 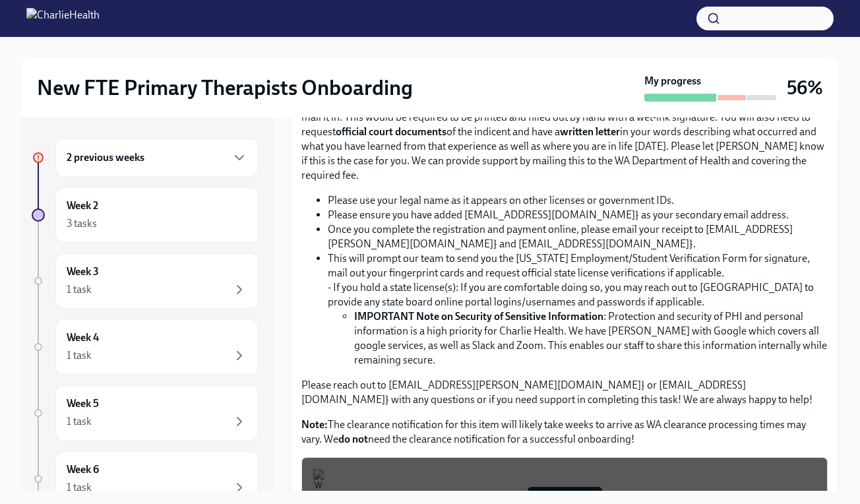 I want to click on h2: New FTE Primary Therapists Onboarding, so click(x=225, y=87).